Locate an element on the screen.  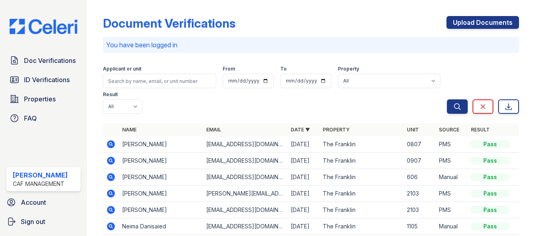
label: From is located at coordinates (228, 69).